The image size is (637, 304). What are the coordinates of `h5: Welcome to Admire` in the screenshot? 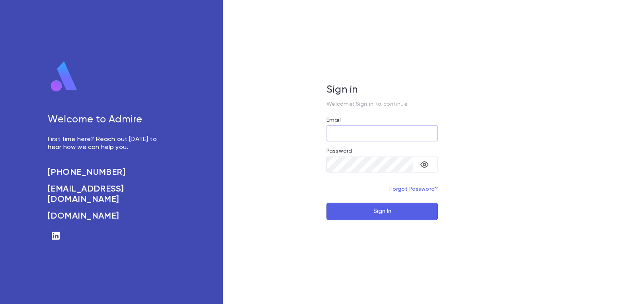 It's located at (107, 120).